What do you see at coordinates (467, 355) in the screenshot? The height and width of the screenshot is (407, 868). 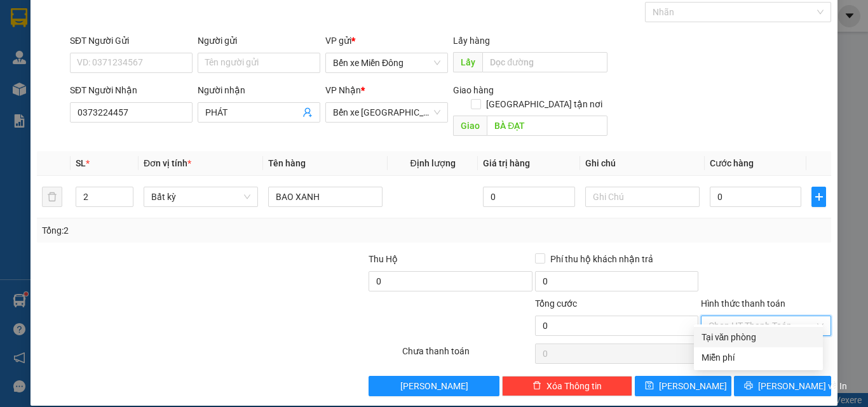 I see `div: Chưa thanh toán` at bounding box center [467, 355].